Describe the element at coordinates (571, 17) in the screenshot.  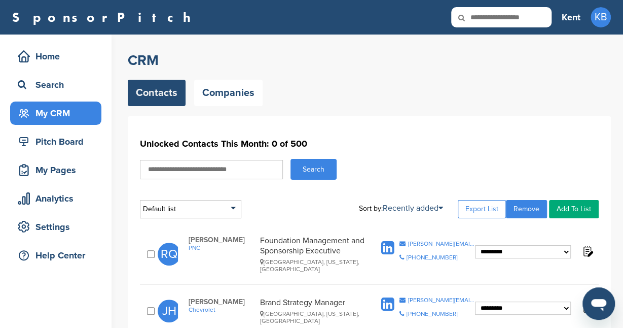
I see `a: Kent` at that location.